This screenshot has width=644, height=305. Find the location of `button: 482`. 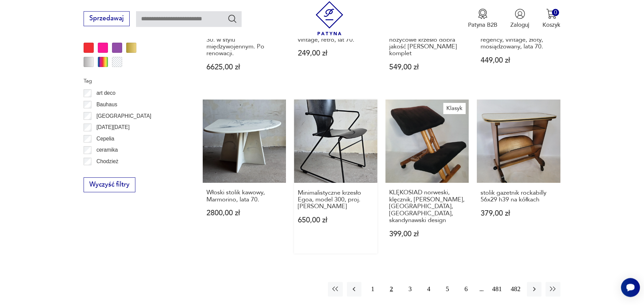

button: 482 is located at coordinates (515, 289).